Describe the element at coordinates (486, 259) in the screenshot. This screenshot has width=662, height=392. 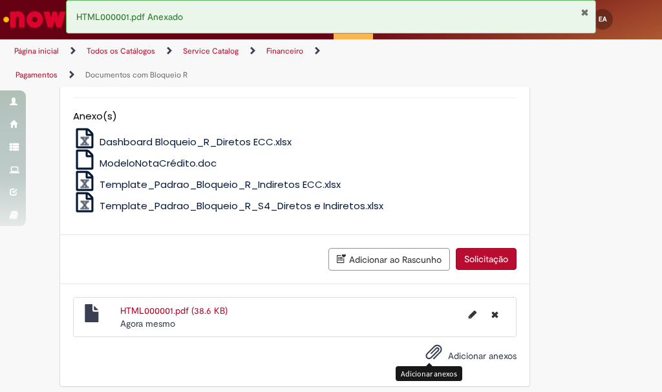
I see `button: Solicitação` at that location.